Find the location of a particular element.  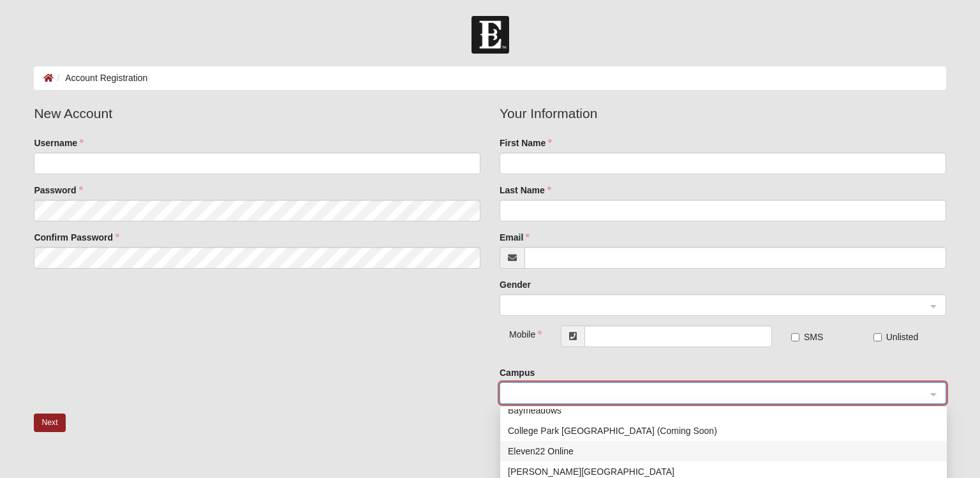

input: Unlisted is located at coordinates (877, 337).